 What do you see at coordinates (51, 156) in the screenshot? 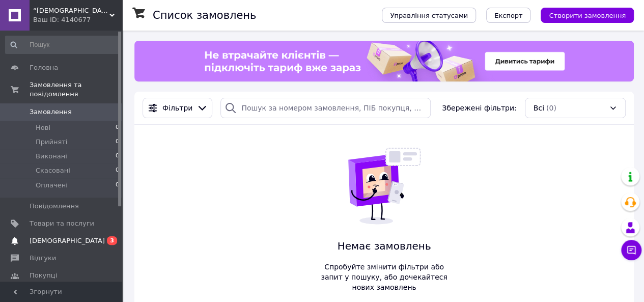
I see `span: Виконані` at bounding box center [51, 156].